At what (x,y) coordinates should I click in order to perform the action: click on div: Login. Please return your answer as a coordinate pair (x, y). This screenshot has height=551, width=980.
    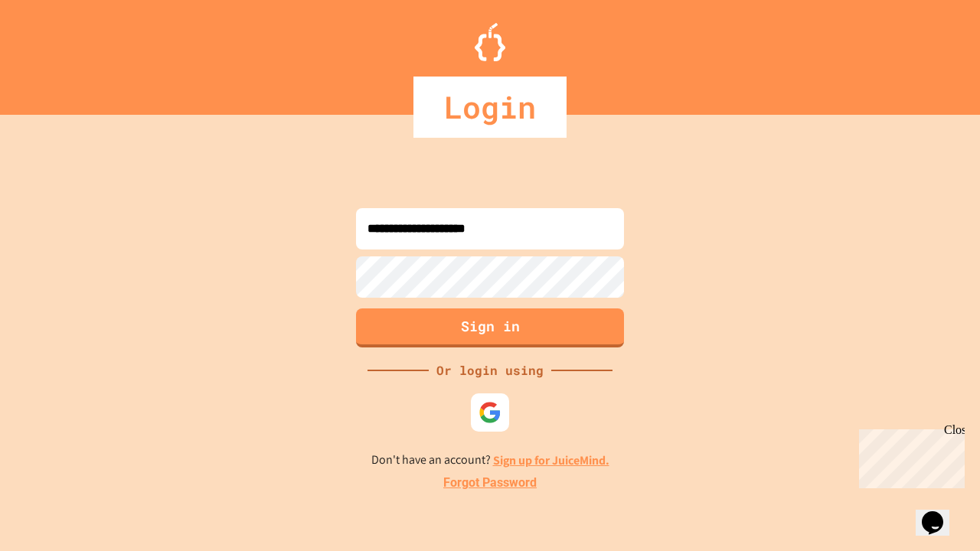
    Looking at the image, I should click on (490, 107).